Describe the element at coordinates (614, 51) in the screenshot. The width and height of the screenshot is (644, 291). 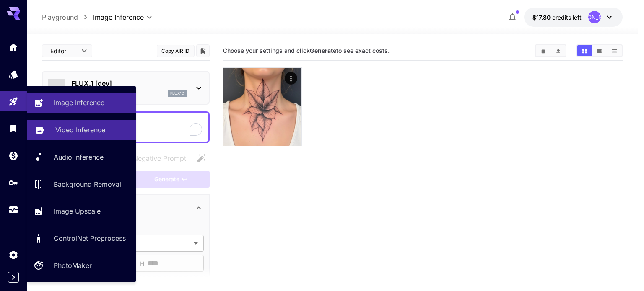
I see `button: Show media in list view` at that location.